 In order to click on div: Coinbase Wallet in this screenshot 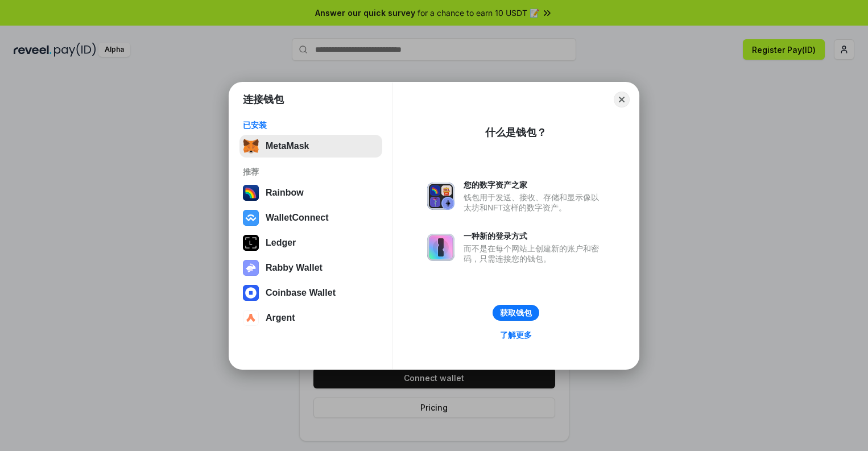, I will do `click(300, 293)`.